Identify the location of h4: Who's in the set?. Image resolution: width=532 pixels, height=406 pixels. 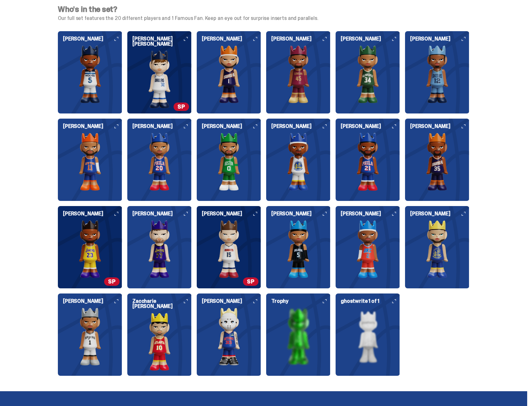
(264, 9).